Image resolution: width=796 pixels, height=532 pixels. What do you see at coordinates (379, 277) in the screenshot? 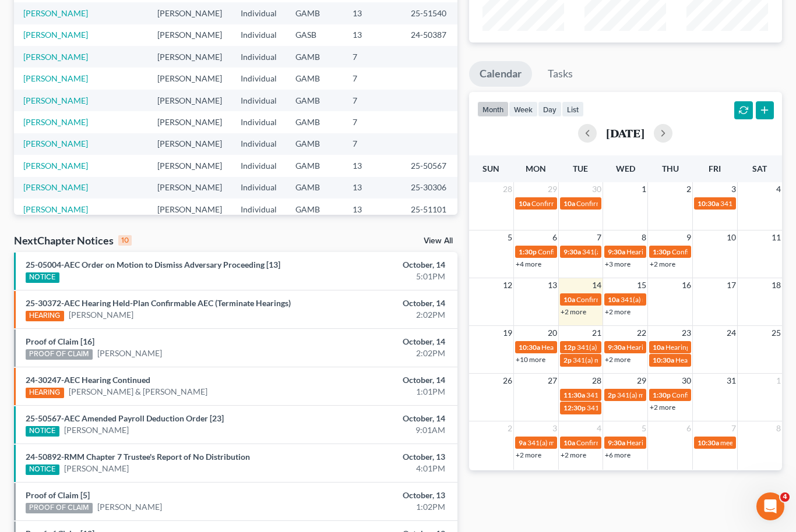
I see `div: 5:01PM` at bounding box center [379, 277].